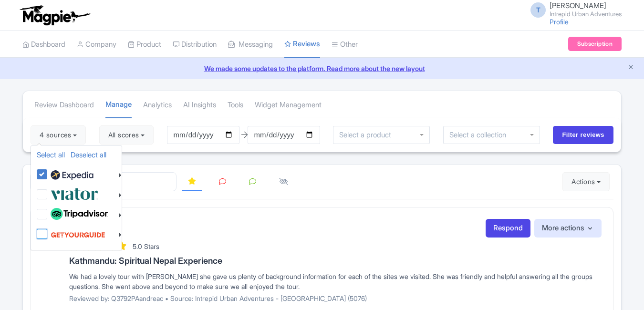  I want to click on span: 5.0 Stars, so click(146, 247).